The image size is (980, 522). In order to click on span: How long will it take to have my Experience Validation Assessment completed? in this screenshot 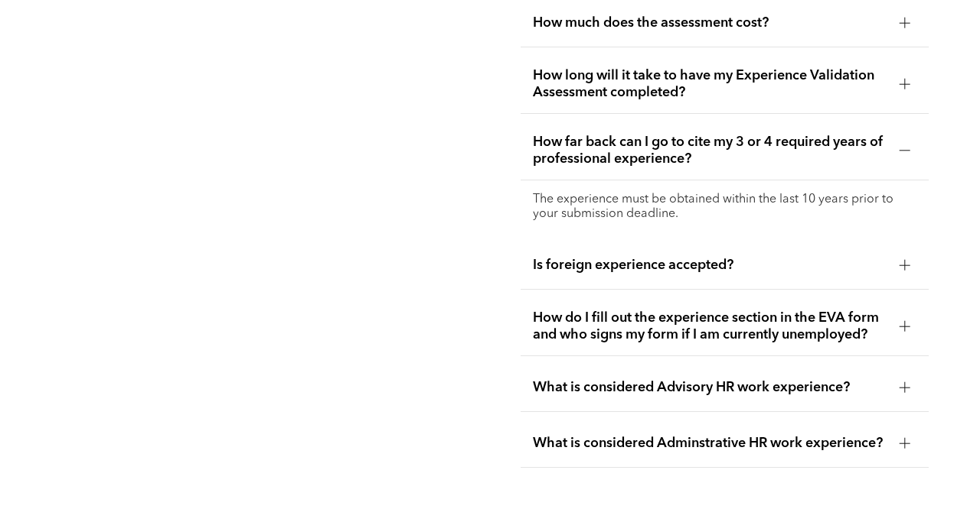, I will do `click(709, 84)`.